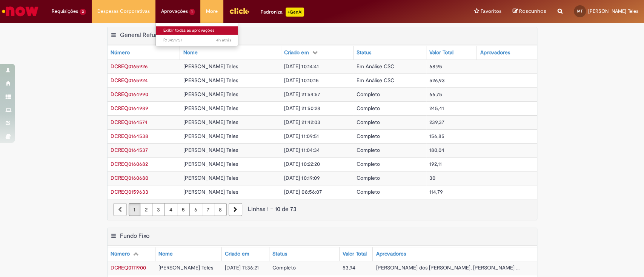 Image resolution: width=644 pixels, height=277 pixels. What do you see at coordinates (322, 209) in the screenshot?
I see `div: Linhas 1 − 10 de 73` at bounding box center [322, 209].